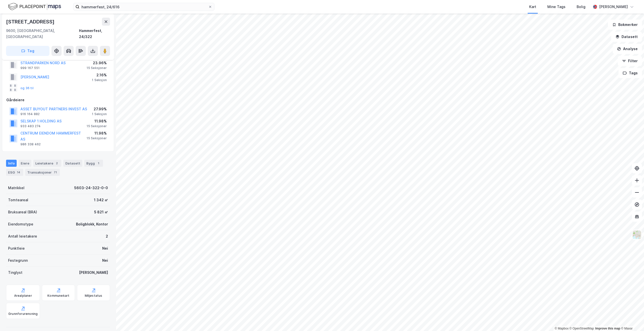 The height and width of the screenshot is (331, 644). What do you see at coordinates (31, 144) in the screenshot?
I see `div: 986 338 462` at bounding box center [31, 144].